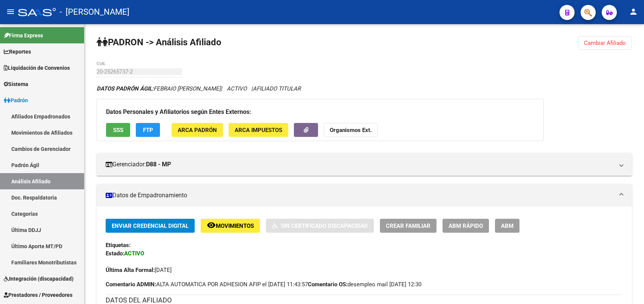  Describe the element at coordinates (125, 89) in the screenshot. I see `strong: DATOS PADRÓN ÁGIL:` at that location.